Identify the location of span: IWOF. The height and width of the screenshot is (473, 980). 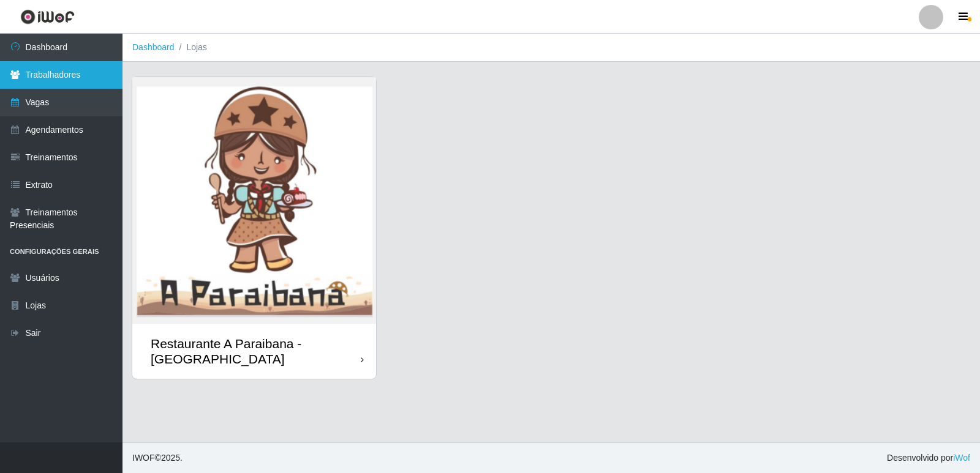
(143, 458).